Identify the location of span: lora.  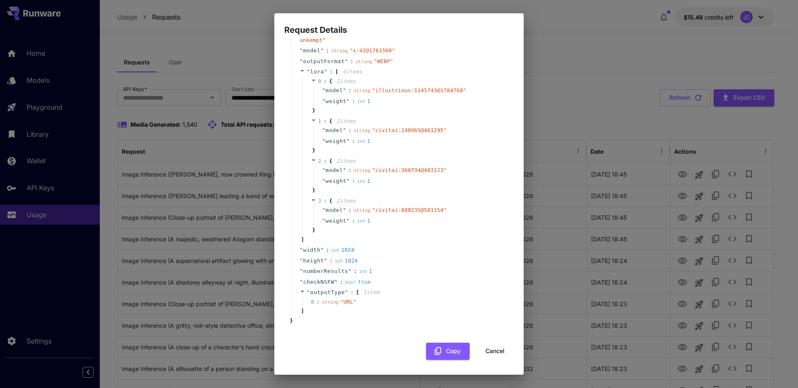
(317, 72).